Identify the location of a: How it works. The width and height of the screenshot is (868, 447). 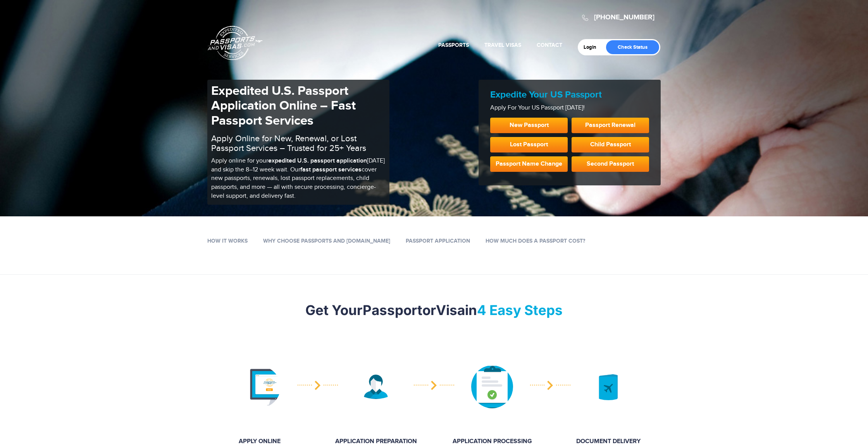
(227, 241).